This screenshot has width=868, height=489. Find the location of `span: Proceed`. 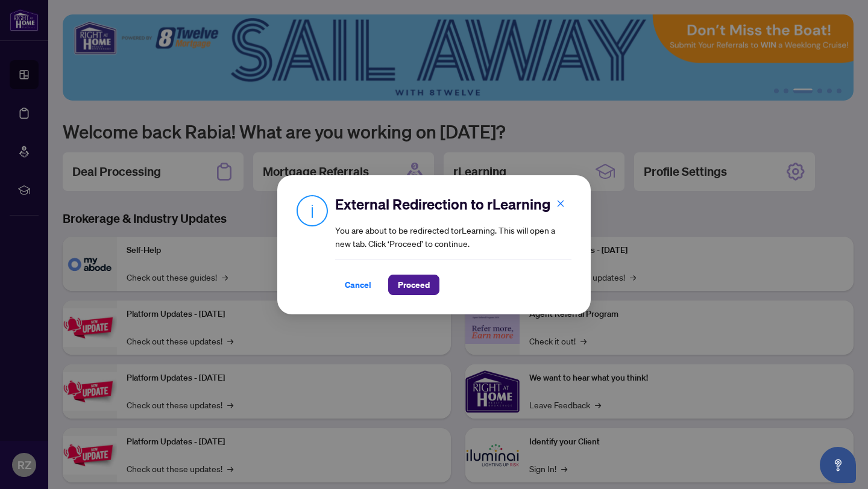

span: Proceed is located at coordinates (413, 285).